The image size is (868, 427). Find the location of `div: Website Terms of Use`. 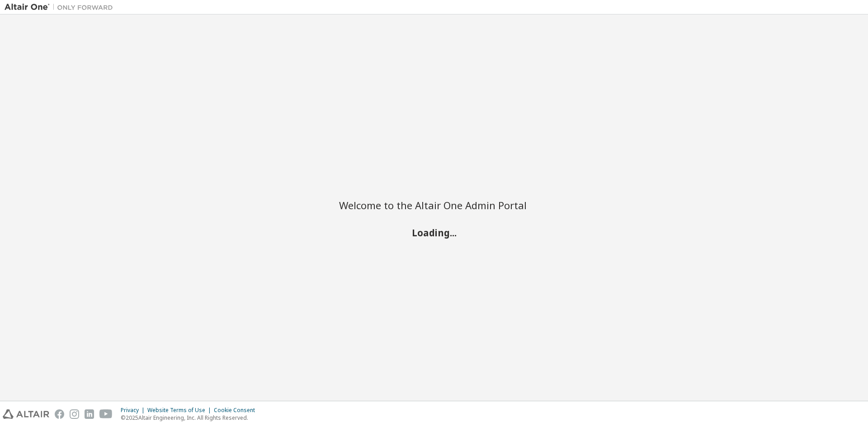

div: Website Terms of Use is located at coordinates (180, 411).